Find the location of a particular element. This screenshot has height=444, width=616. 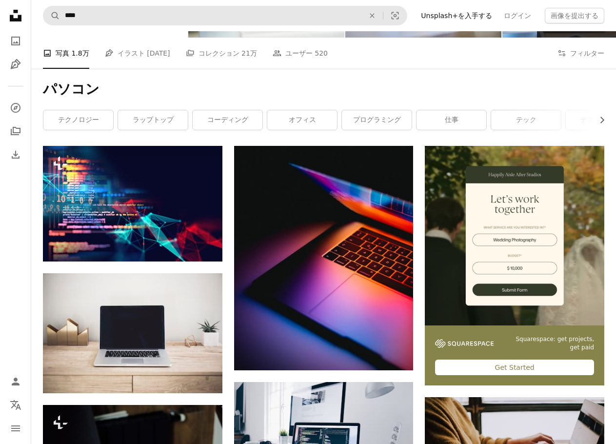

img: MacBook Pro turned on is located at coordinates (324, 258).